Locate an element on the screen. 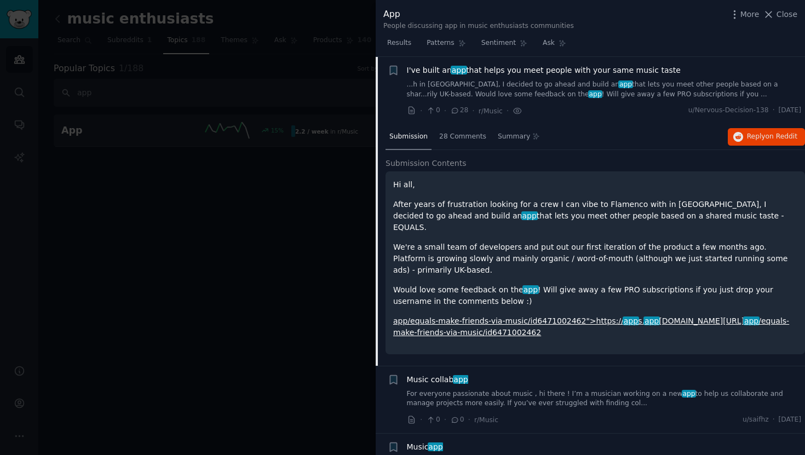 This screenshot has width=805, height=455. span: u/saifhz is located at coordinates (756, 420).